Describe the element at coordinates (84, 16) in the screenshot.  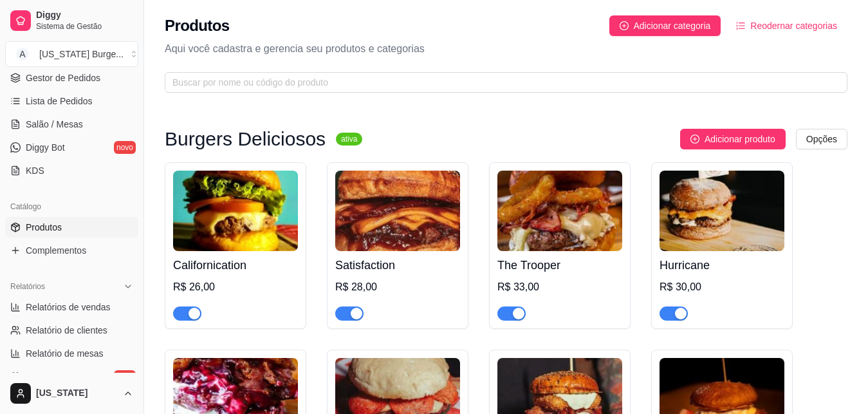
I see `span: Diggy` at that location.